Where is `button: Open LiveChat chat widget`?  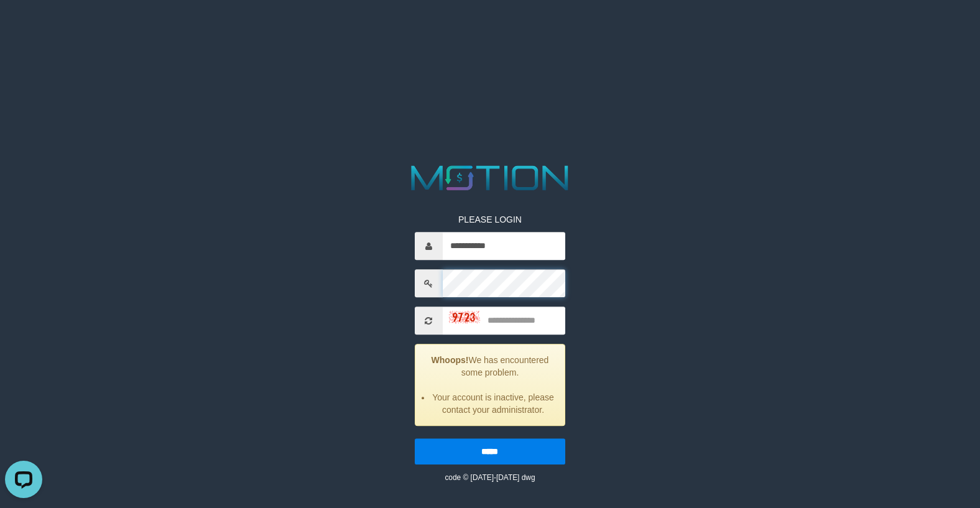 button: Open LiveChat chat widget is located at coordinates (23, 23).